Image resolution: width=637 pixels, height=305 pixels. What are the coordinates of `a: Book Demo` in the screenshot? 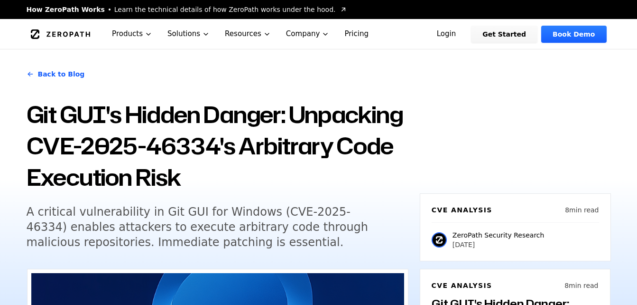 It's located at (574, 34).